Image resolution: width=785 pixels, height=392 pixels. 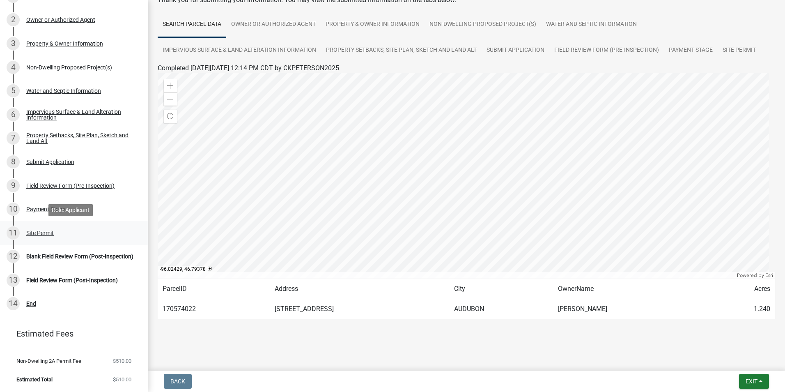 What do you see at coordinates (13, 162) in the screenshot?
I see `div: 8` at bounding box center [13, 162].